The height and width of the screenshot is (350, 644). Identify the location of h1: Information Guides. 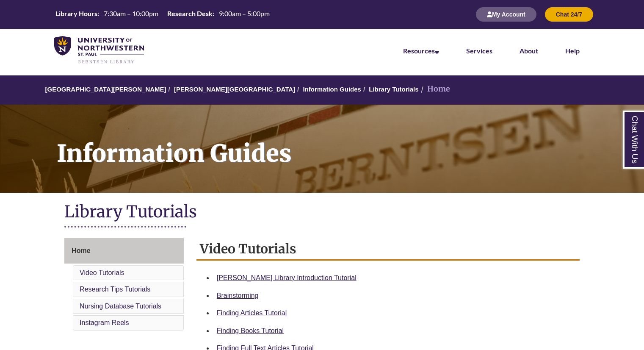
(346, 143).